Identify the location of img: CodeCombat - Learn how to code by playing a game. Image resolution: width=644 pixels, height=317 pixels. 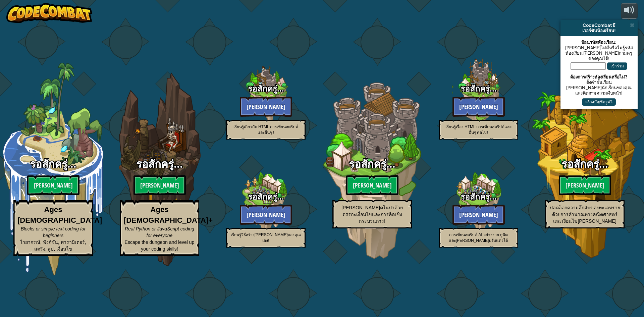
(49, 13).